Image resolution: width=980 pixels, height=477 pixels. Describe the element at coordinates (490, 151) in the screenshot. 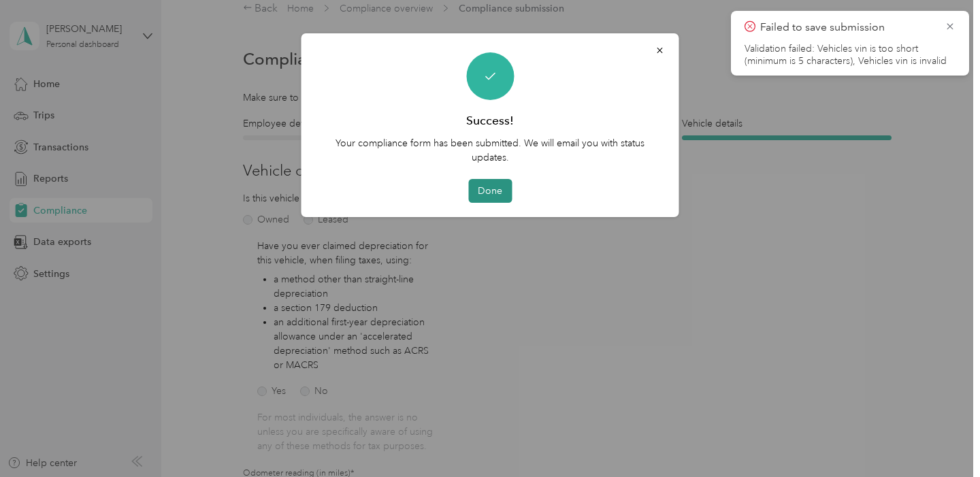

I see `p: Your compliance form has been submitted. We will email you with status updates.` at that location.